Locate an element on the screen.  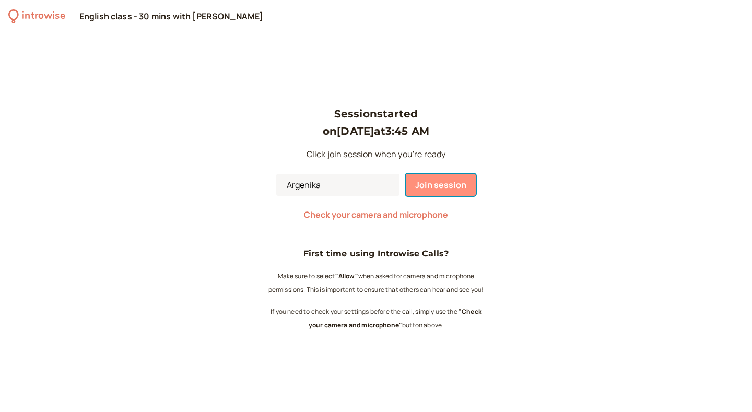
input: Your Name is located at coordinates (338, 185).